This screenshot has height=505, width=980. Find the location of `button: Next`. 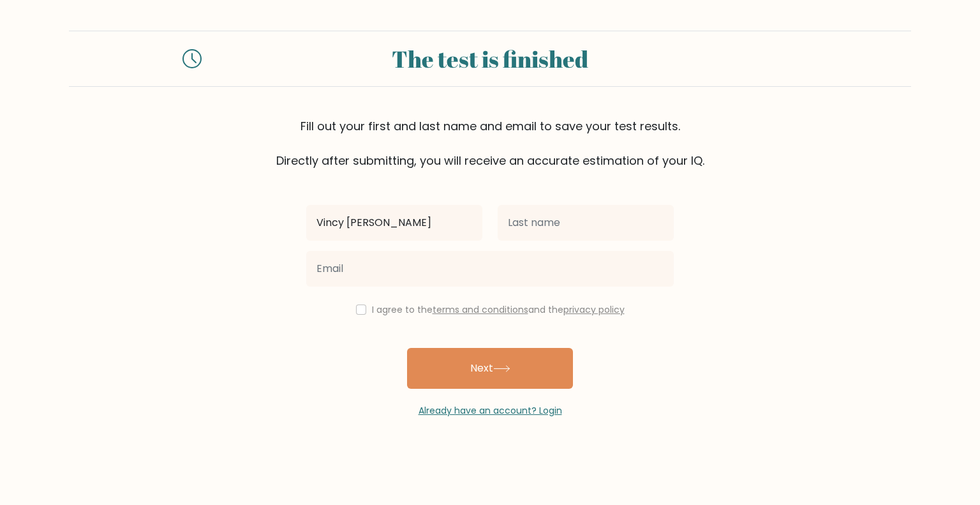

button: Next is located at coordinates (490, 368).